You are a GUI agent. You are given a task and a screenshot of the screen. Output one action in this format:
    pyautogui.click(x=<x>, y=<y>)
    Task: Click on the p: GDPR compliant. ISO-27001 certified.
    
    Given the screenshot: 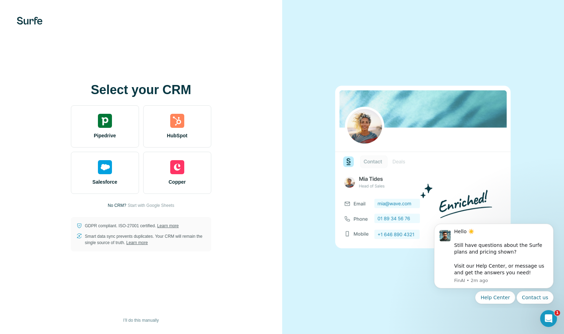 What is the action you would take?
    pyautogui.click(x=132, y=226)
    